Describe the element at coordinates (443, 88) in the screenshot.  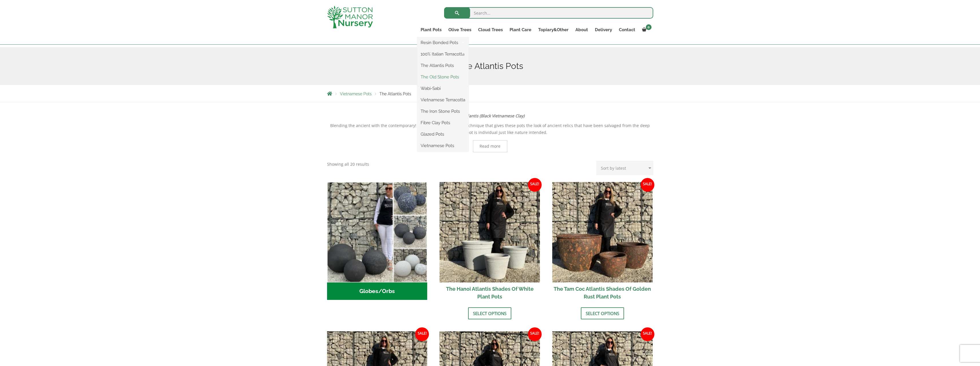
I see `a: Wabi-Sabi` at that location.